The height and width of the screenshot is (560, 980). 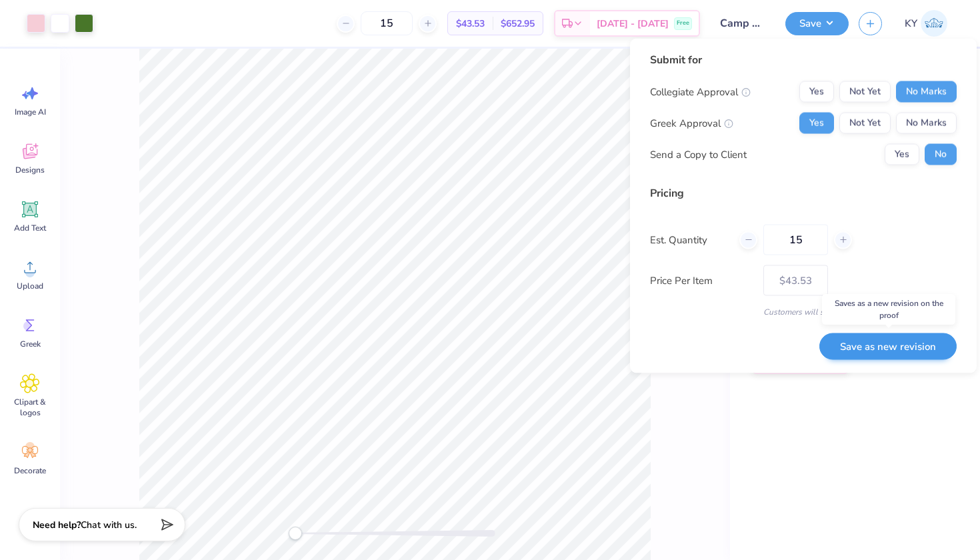 I want to click on div: Saves as a new revision on the proof, so click(x=889, y=309).